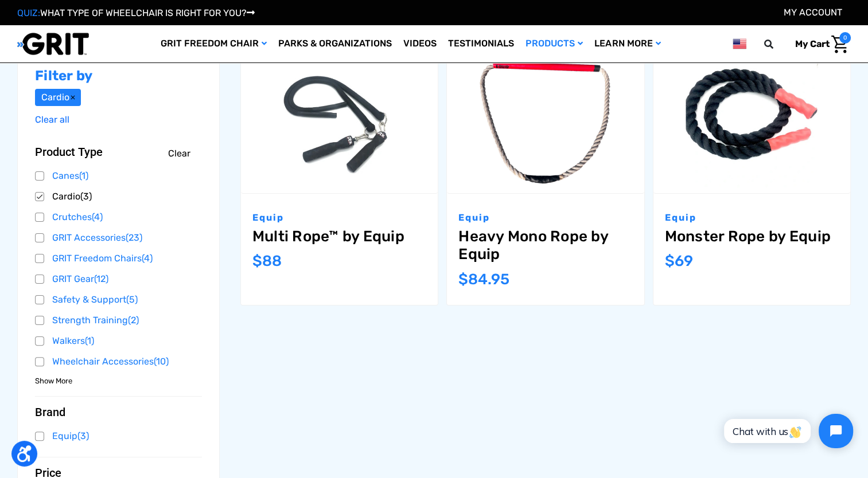 The height and width of the screenshot is (478, 868). What do you see at coordinates (53, 380) in the screenshot?
I see `a: Show More` at bounding box center [53, 380].